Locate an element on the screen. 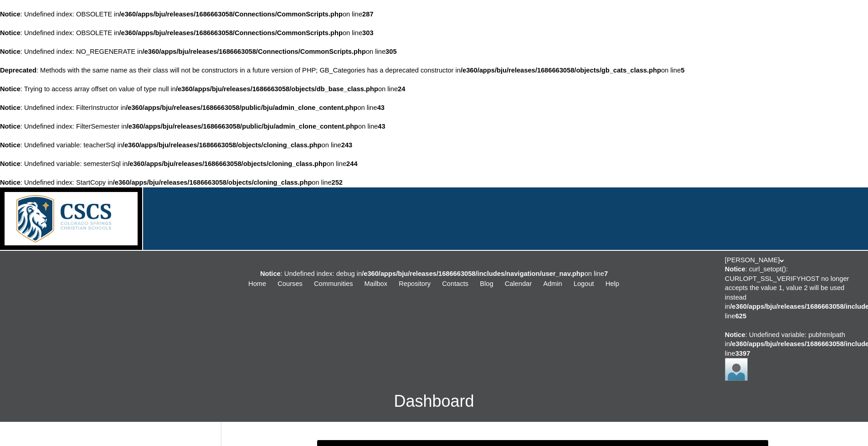 This screenshot has height=446, width=868. img: Nicole Ditoro is located at coordinates (736, 369).